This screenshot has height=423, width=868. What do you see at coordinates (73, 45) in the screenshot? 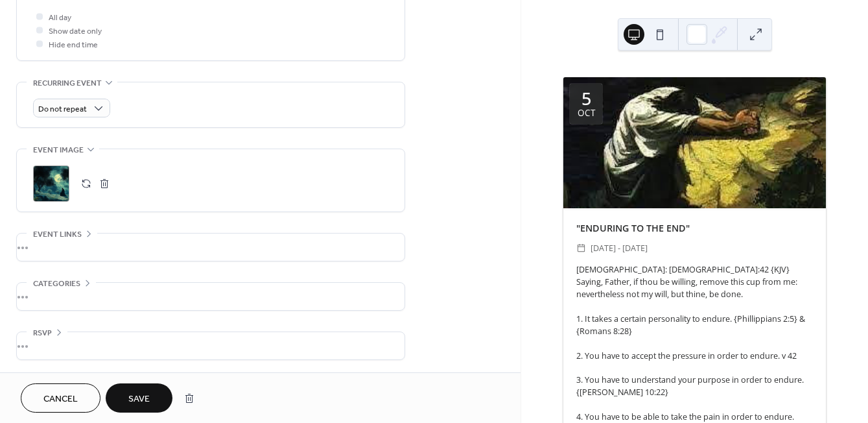
I see `span: Hide end time` at bounding box center [73, 45].